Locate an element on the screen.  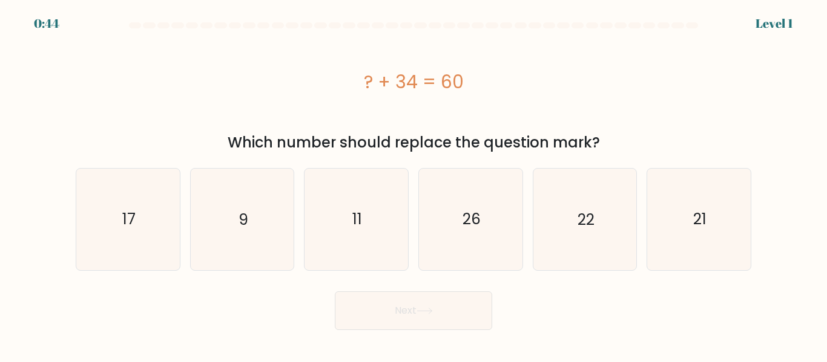
div: Which number should replace the question mark? is located at coordinates (413, 143).